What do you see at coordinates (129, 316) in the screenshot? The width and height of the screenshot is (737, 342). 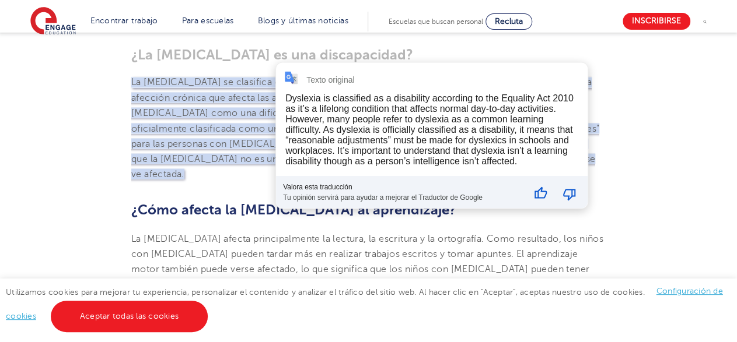 I see `font: Aceptar todas las cookies` at bounding box center [129, 316].